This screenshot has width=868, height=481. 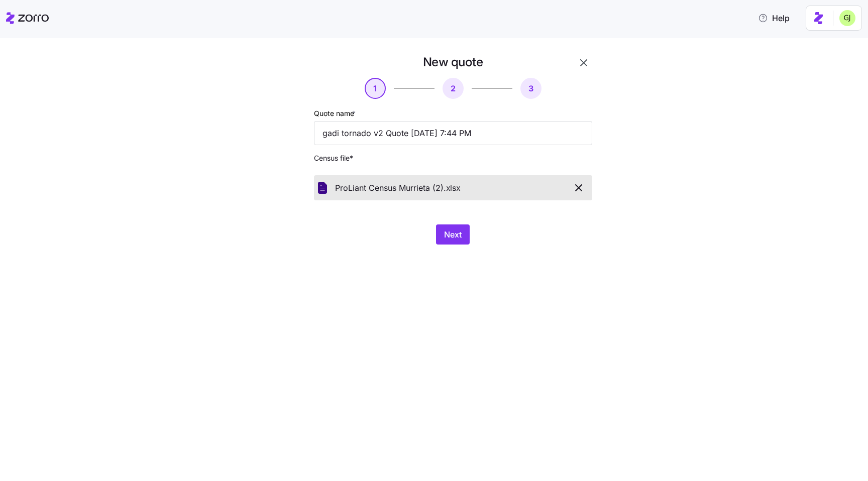 What do you see at coordinates (453, 158) in the screenshot?
I see `span: Census file *` at bounding box center [453, 158].